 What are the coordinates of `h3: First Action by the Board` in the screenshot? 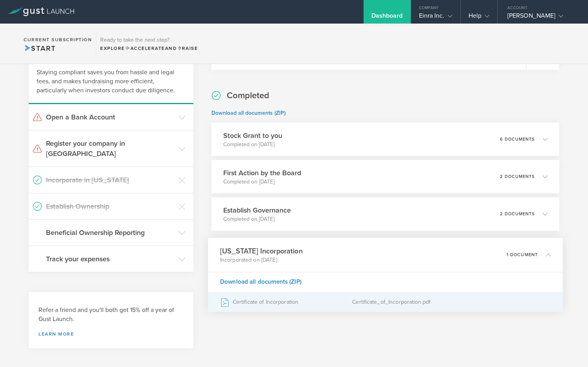 It's located at (262, 173).